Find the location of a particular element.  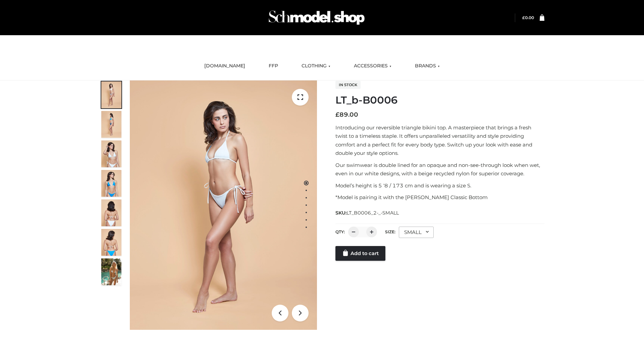

label: QTY: is located at coordinates (340, 231).